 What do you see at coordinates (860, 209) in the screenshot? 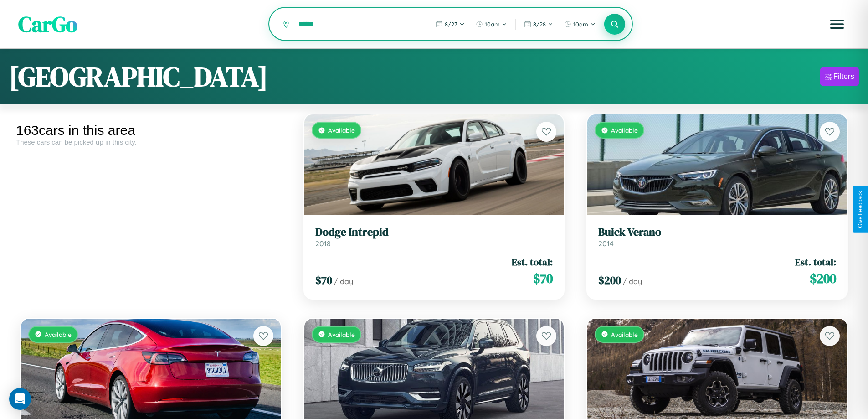
I see `div: Give Feedback` at bounding box center [860, 209].